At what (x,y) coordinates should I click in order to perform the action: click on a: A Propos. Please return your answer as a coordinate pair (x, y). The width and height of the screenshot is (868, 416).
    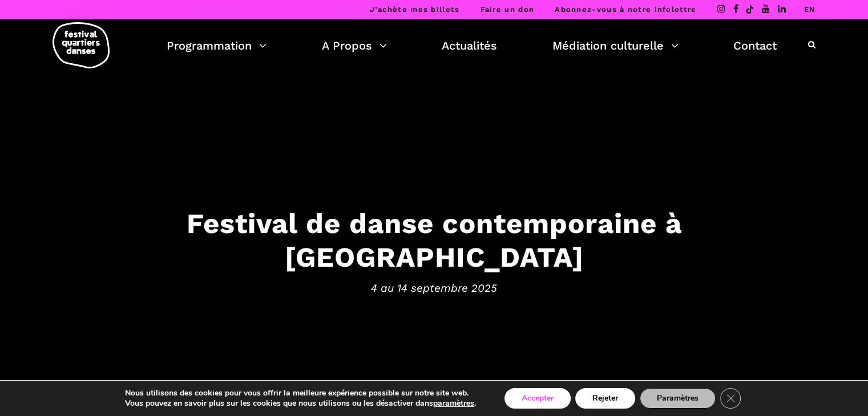
    Looking at the image, I should click on (354, 46).